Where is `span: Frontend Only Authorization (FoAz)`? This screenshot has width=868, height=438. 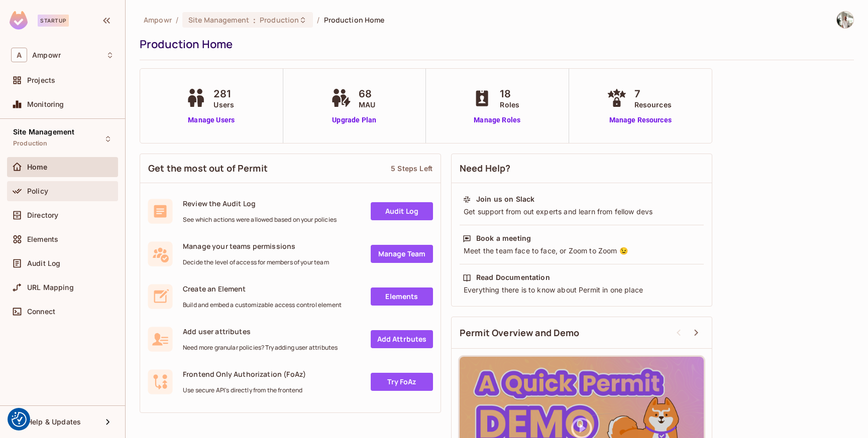 span: Frontend Only Authorization (FoAz) is located at coordinates (244, 374).